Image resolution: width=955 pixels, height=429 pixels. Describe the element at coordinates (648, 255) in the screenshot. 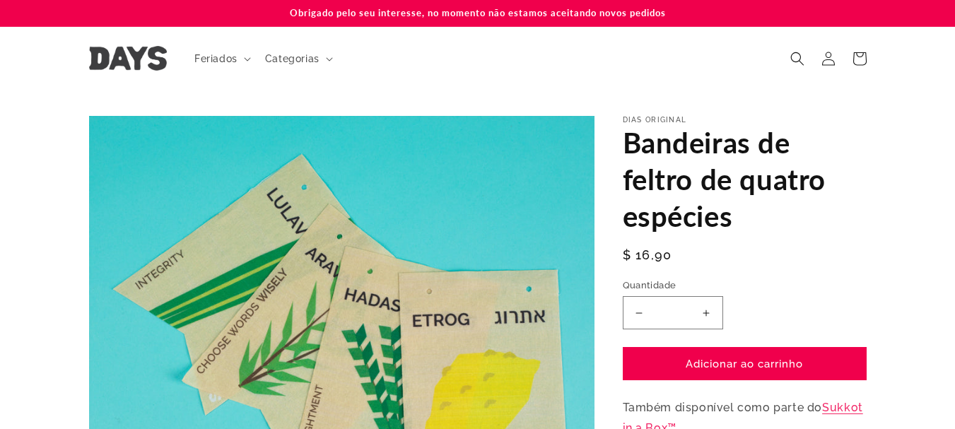

I see `font: $ 16,90` at that location.